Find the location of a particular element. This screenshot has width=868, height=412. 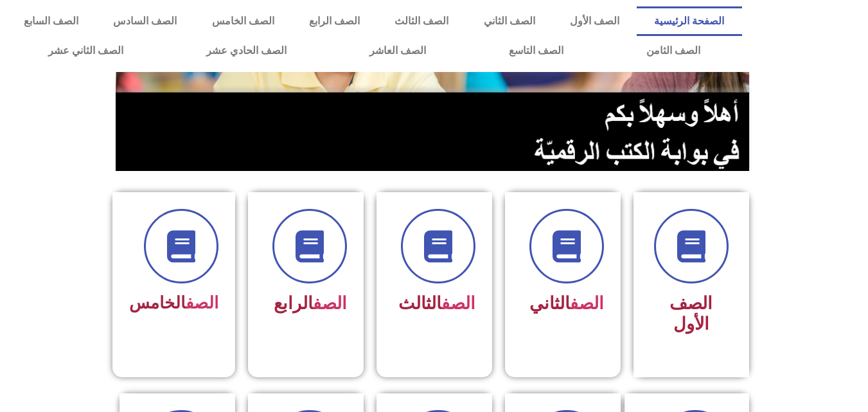

a: الصف الخامس is located at coordinates (243, 21).